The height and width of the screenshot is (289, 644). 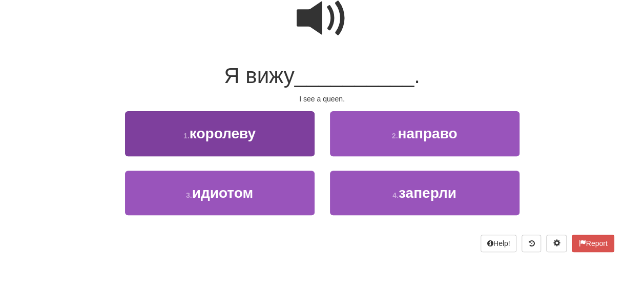 I want to click on span: заперли, so click(x=427, y=192).